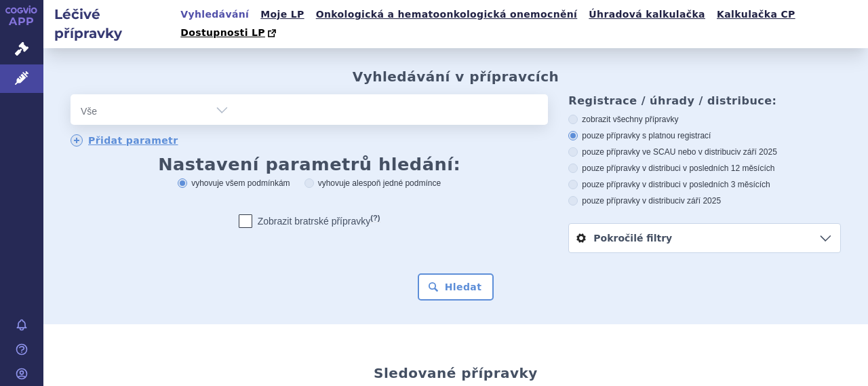 The image size is (868, 386). What do you see at coordinates (705, 119) in the screenshot?
I see `label: zobrazit všechny přípravky` at bounding box center [705, 119].